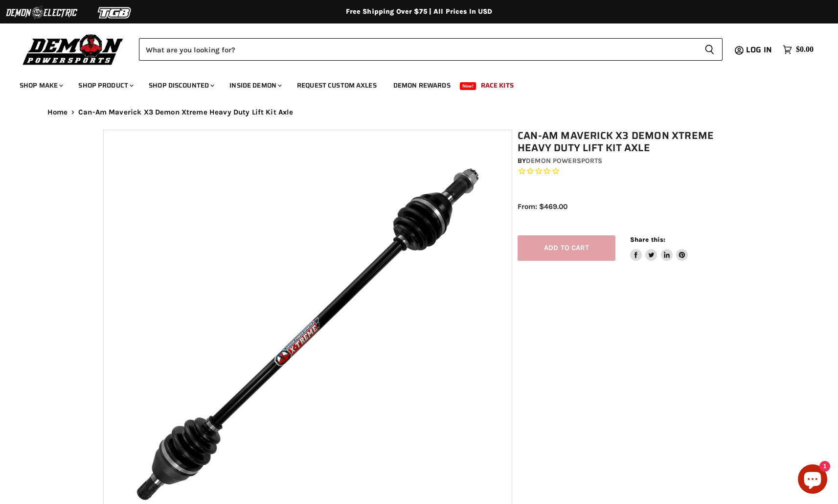  What do you see at coordinates (798, 50) in the screenshot?
I see `a: $0.00` at bounding box center [798, 50].